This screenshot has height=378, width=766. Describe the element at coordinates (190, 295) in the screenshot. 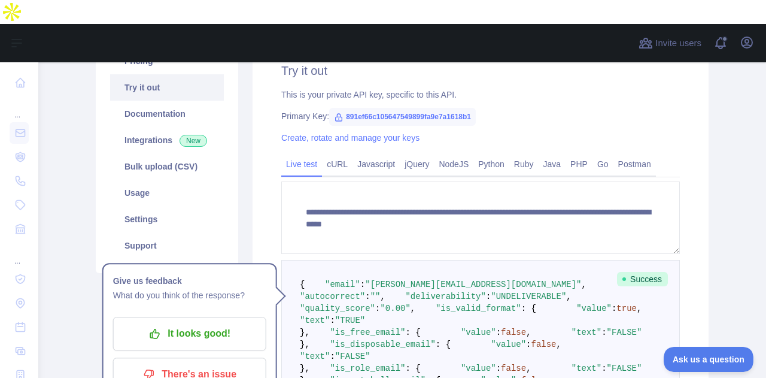

I see `p: What do you think of the response?` at that location.